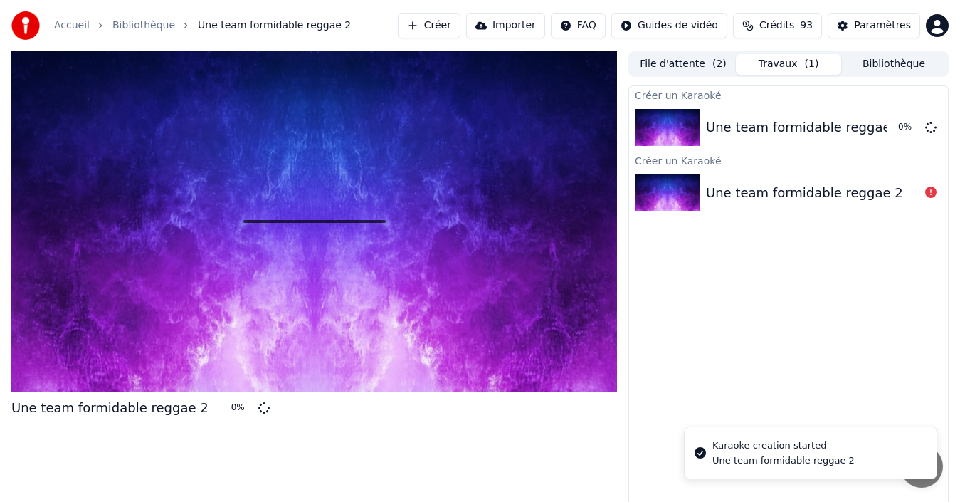 This screenshot has height=502, width=960. What do you see at coordinates (777, 26) in the screenshot?
I see `button: Crédits93` at bounding box center [777, 26].